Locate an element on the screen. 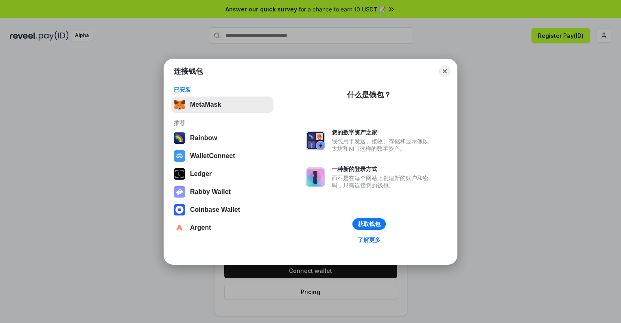 This screenshot has width=621, height=323. button: Ledger is located at coordinates (222, 174).